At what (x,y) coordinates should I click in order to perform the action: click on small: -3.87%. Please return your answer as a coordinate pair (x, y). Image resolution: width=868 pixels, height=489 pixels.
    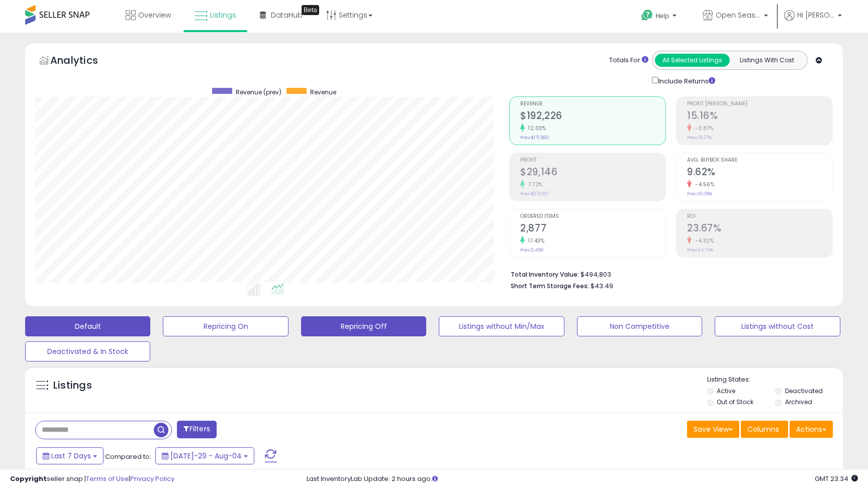
    Looking at the image, I should click on (702, 128).